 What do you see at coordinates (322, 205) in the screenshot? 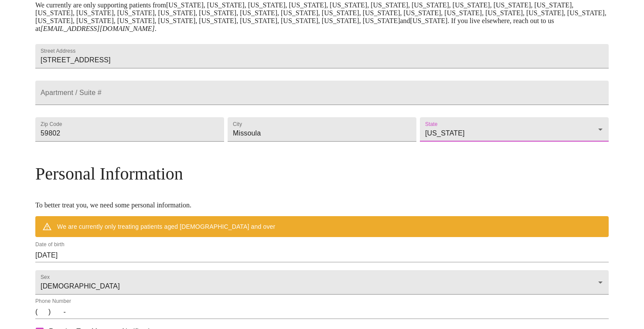
I see `p: To better treat you, we need some personal information.` at bounding box center [322, 205].